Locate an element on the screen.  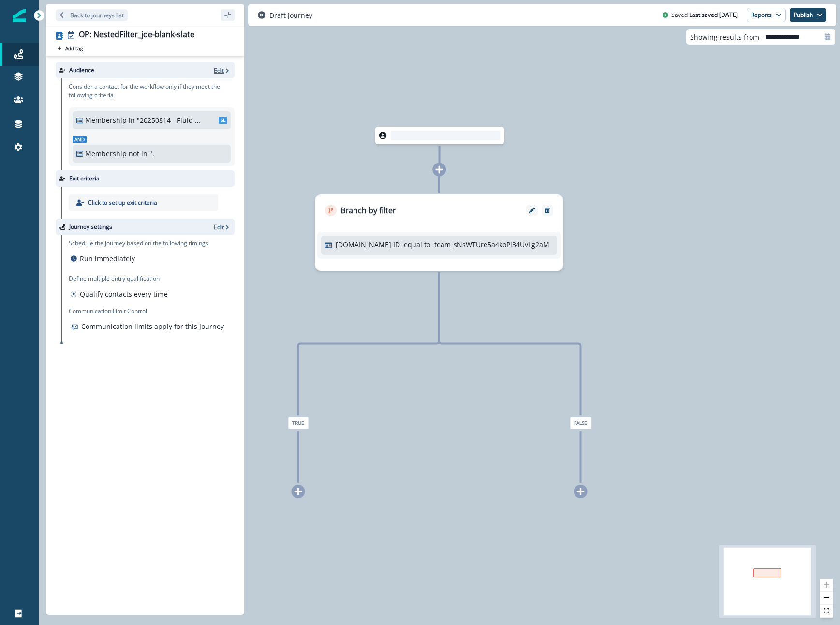
p: Communication Limit Control is located at coordinates (152, 311).